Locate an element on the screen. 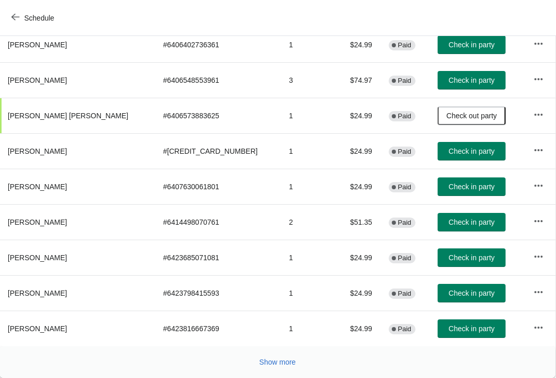  td: $74.97 is located at coordinates (358, 80).